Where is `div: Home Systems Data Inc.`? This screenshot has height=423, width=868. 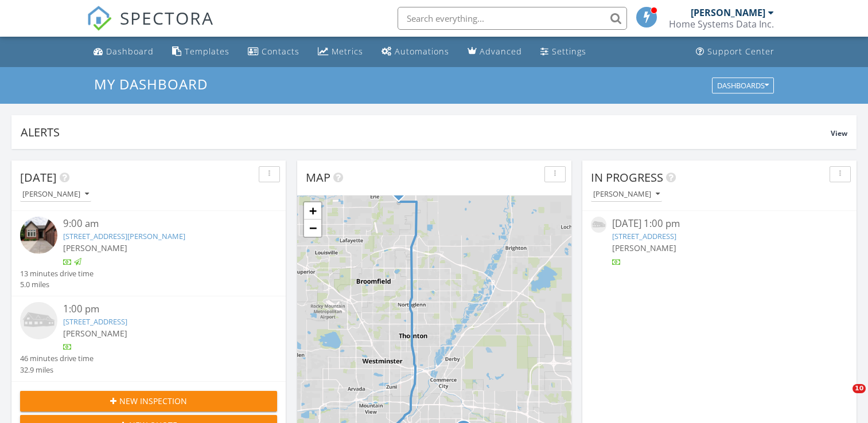 div: Home Systems Data Inc. is located at coordinates (721, 24).